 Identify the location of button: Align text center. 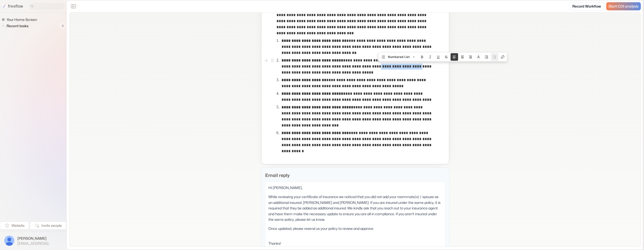
(462, 57).